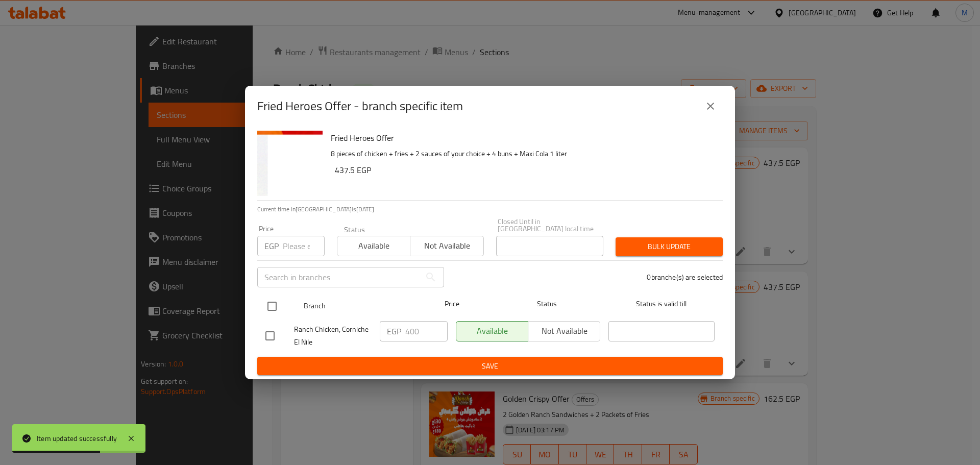  Describe the element at coordinates (373, 246) in the screenshot. I see `button: Available` at that location.